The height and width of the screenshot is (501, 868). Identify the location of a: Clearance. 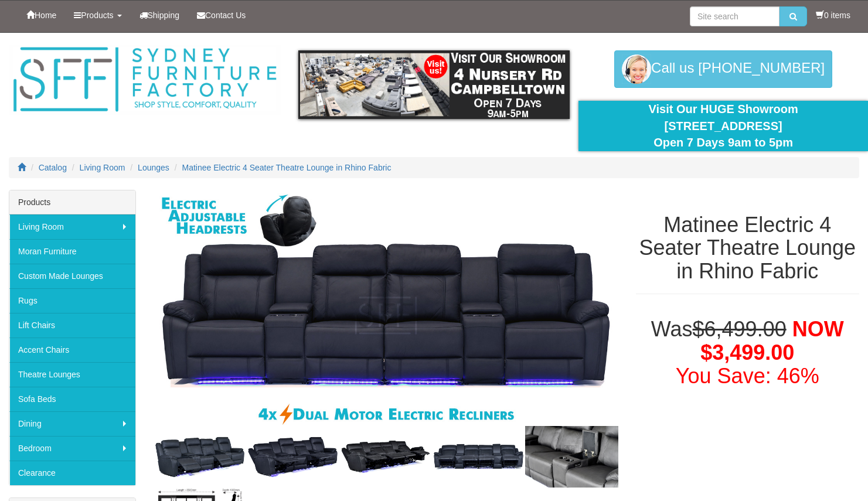
(72, 473).